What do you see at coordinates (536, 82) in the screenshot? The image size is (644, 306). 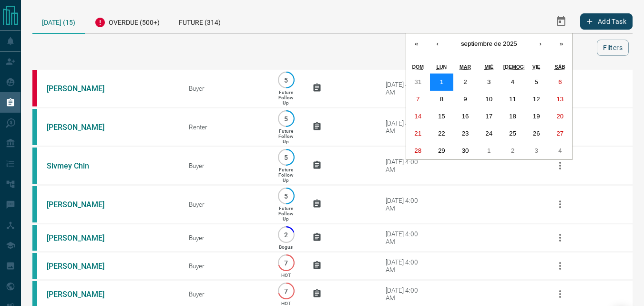 I see `abbr: 5 de septiembre de 2025` at bounding box center [536, 82].